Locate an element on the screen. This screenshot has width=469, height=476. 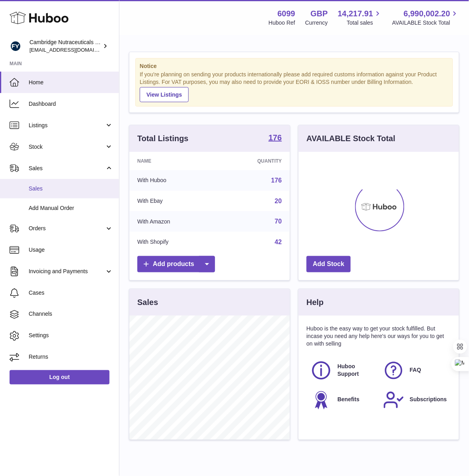
a: 70 is located at coordinates (278, 221).